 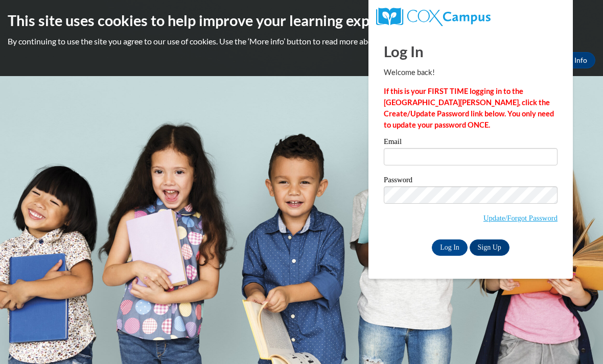 What do you see at coordinates (471, 51) in the screenshot?
I see `h1: Log In` at bounding box center [471, 51].